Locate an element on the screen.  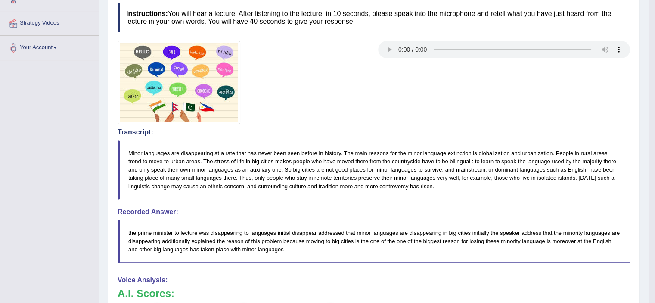
b: A.I. Scores: is located at coordinates (146, 293).